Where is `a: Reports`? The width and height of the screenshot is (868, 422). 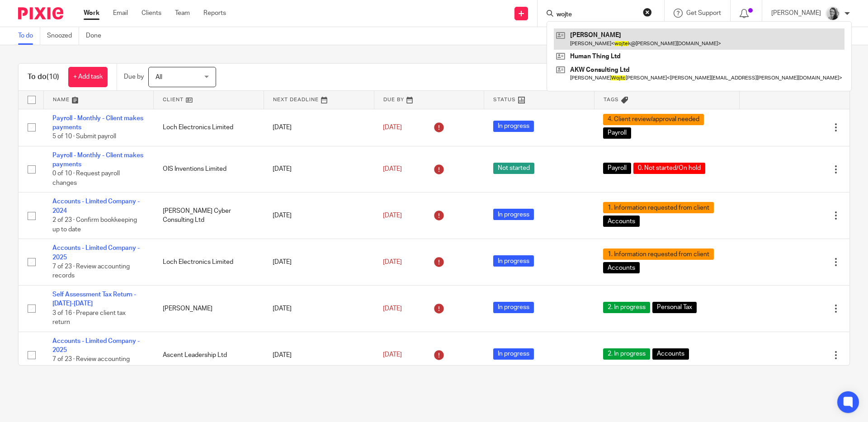 a: Reports is located at coordinates (215, 13).